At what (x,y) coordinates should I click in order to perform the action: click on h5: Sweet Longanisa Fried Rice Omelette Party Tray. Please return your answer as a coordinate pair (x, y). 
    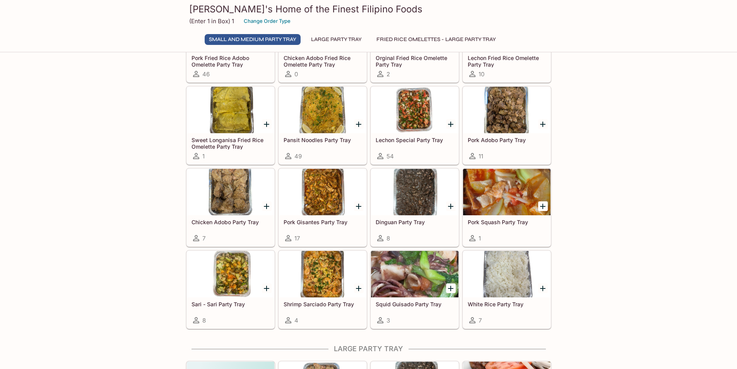
    Looking at the image, I should click on (231, 143).